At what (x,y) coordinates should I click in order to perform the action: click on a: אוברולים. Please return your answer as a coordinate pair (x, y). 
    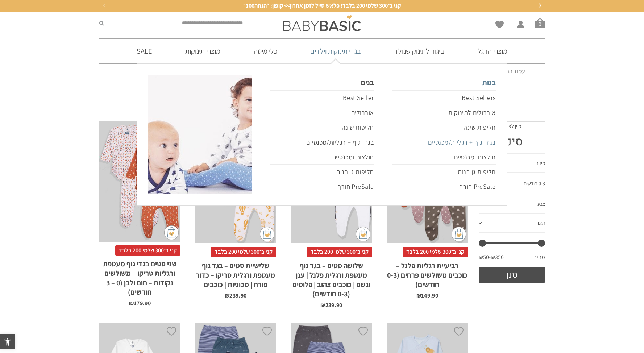
    Looking at the image, I should click on (322, 112).